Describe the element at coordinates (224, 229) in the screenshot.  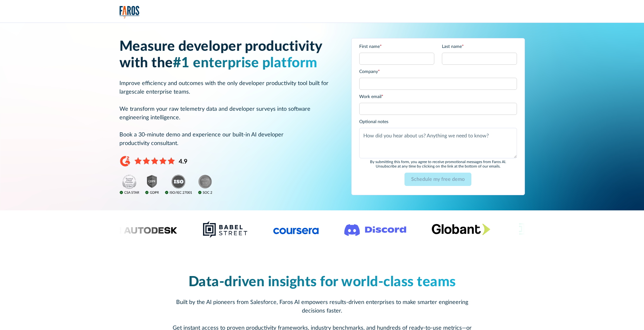
I see `img: Babel Street logo png` at that location.